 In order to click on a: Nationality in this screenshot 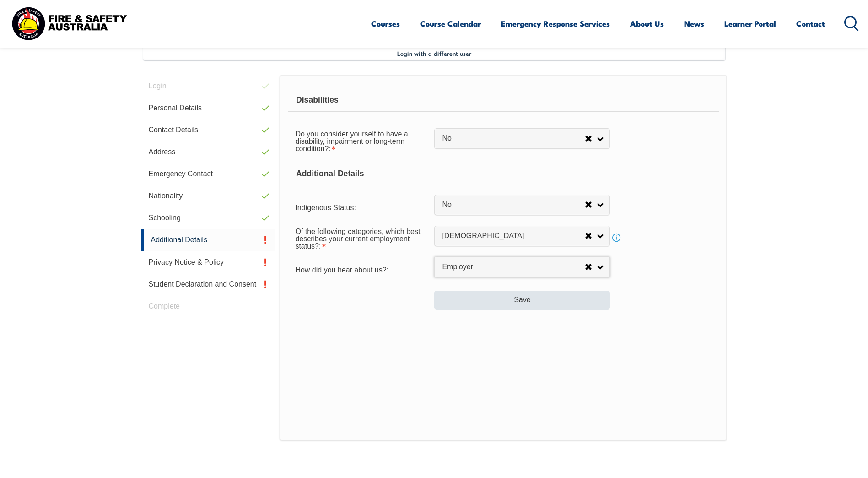, I will do `click(208, 196)`.